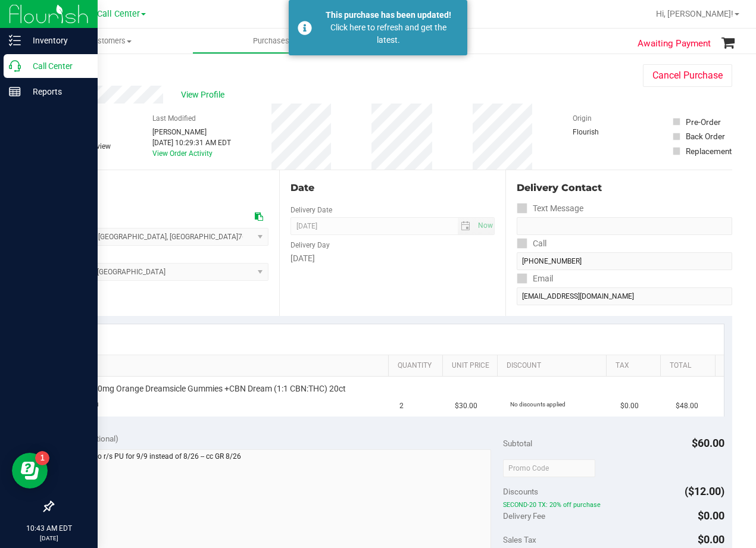 The width and height of the screenshot is (756, 548). I want to click on a: View Order Activity, so click(182, 154).